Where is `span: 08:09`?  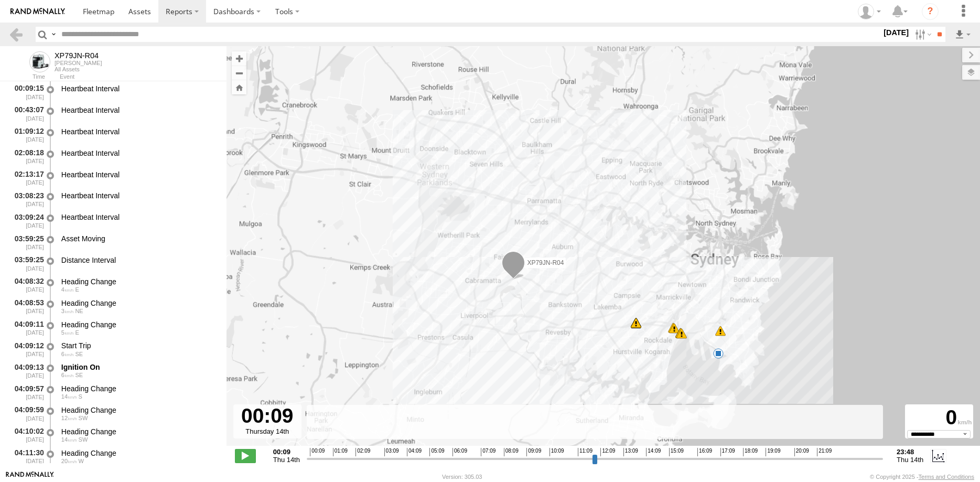 span: 08:09 is located at coordinates (511, 452).